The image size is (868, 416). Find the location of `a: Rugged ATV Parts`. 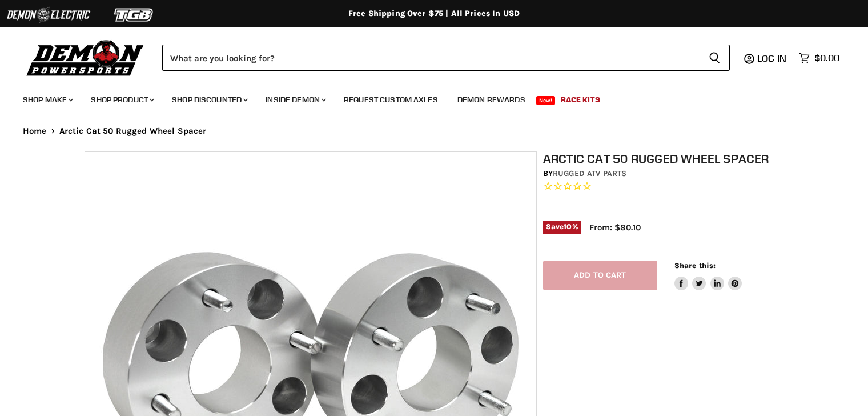

a: Rugged ATV Parts is located at coordinates (589, 173).